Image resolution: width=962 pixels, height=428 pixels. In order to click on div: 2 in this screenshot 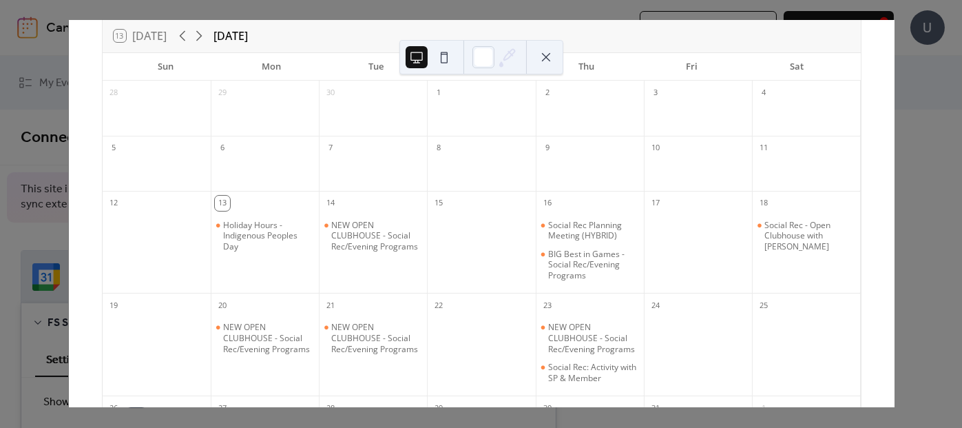, I will do `click(548, 93)`.